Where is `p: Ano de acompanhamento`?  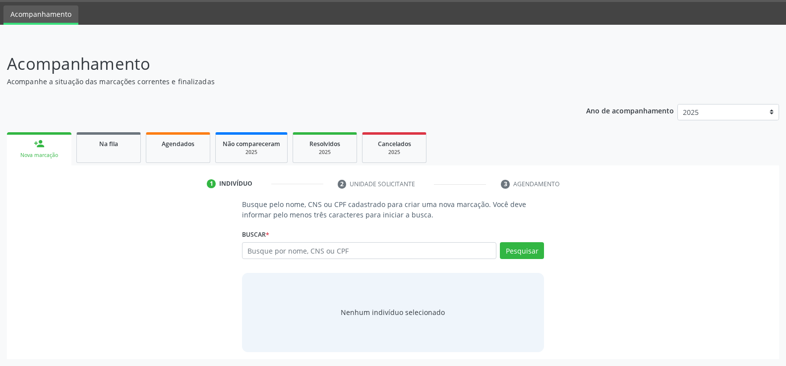
p: Ano de acompanhamento is located at coordinates (630, 110).